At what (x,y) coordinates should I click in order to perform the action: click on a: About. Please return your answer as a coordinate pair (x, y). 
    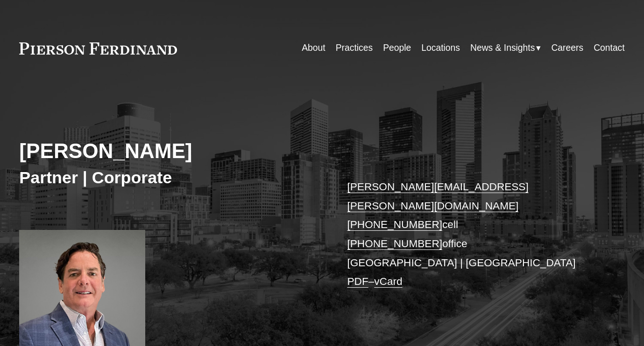
    Looking at the image, I should click on (314, 48).